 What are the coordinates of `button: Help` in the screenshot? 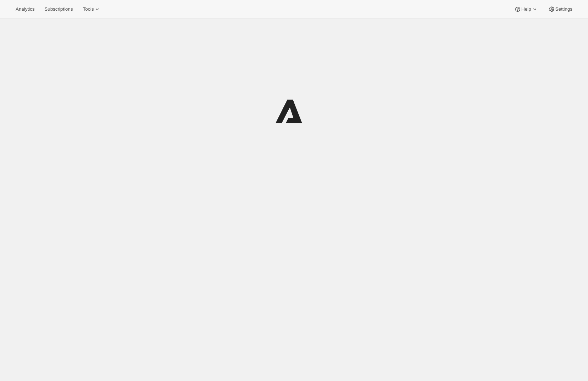 It's located at (526, 9).